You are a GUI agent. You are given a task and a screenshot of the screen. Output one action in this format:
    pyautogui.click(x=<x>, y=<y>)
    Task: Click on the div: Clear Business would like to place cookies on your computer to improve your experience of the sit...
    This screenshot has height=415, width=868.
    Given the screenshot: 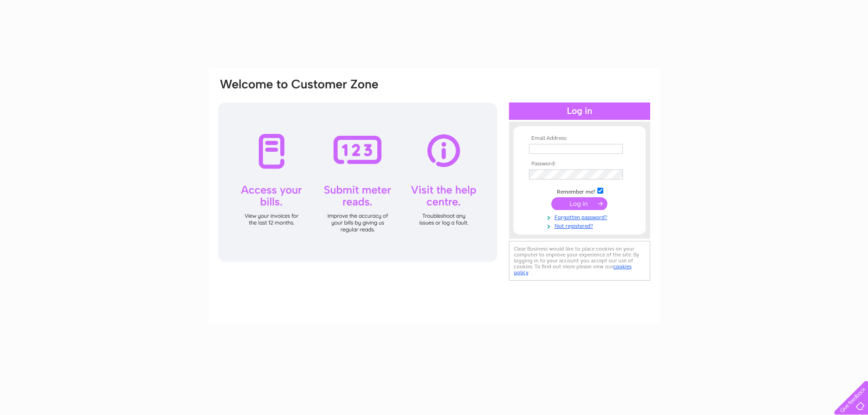 What is the action you would take?
    pyautogui.click(x=580, y=260)
    